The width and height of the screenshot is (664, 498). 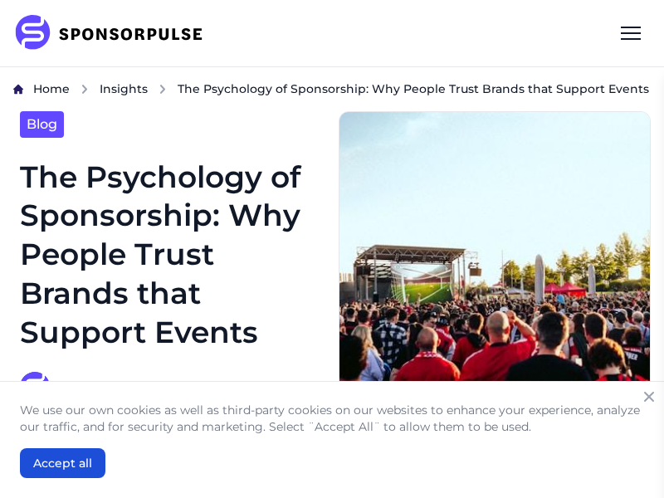 What do you see at coordinates (62, 463) in the screenshot?
I see `button: Accept all` at bounding box center [62, 463].